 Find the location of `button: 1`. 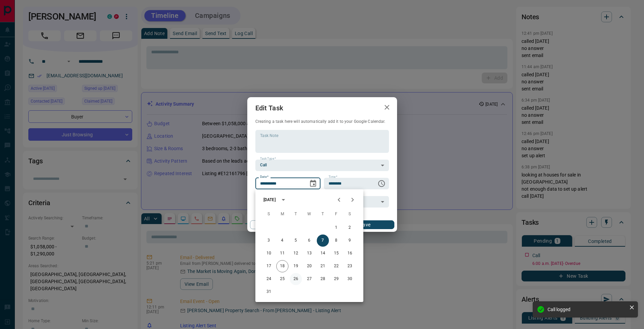

button: 1 is located at coordinates (336, 228).